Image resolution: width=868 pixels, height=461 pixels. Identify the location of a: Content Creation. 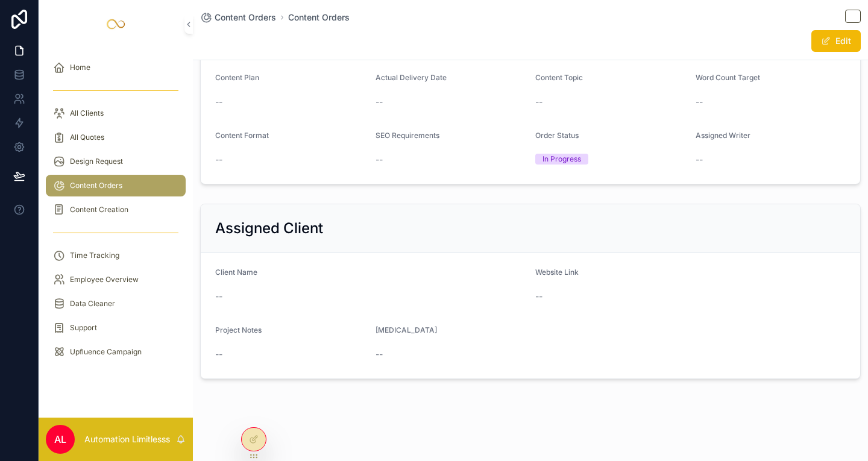
(115, 209).